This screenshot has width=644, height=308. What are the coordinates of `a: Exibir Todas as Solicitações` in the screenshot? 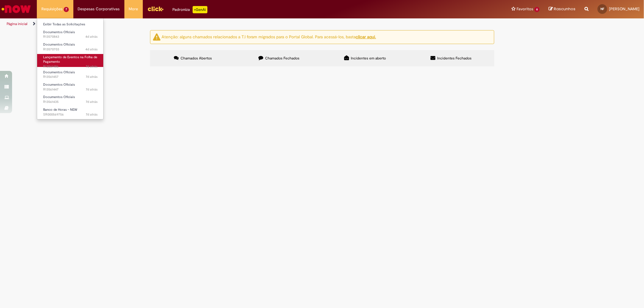 It's located at (70, 24).